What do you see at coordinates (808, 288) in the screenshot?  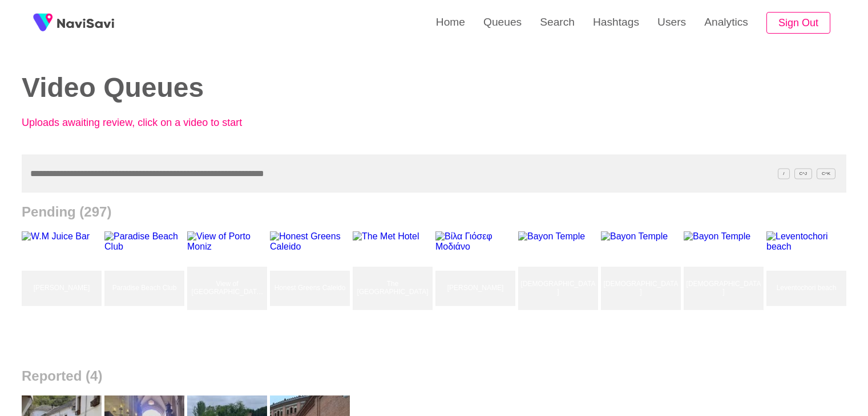 I see `a: Leventochori beachLeventochori beach` at bounding box center [808, 288].